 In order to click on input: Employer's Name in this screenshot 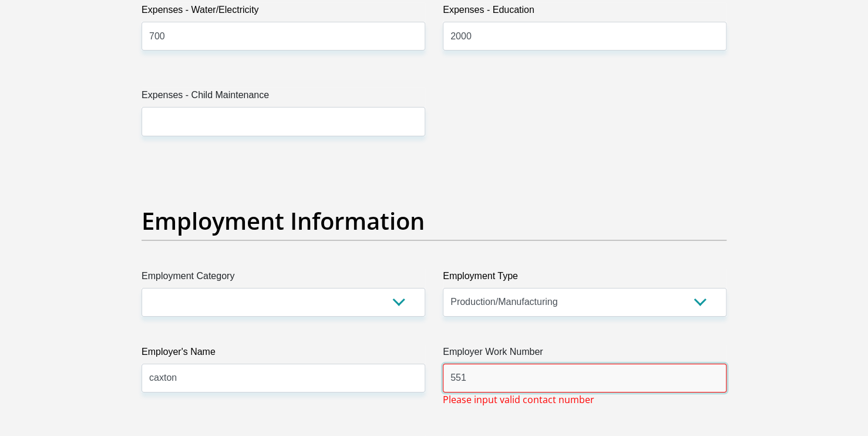, I will do `click(283, 378)`.